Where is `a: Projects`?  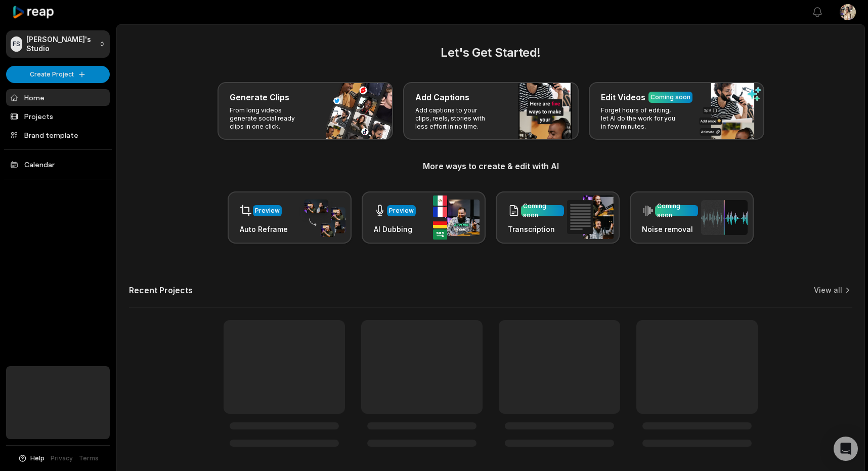
a: Projects is located at coordinates (57, 116).